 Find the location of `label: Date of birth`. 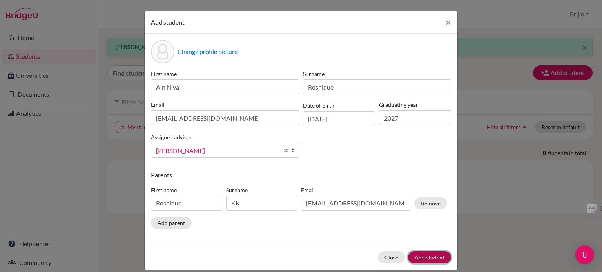

label: Date of birth is located at coordinates (318, 105).